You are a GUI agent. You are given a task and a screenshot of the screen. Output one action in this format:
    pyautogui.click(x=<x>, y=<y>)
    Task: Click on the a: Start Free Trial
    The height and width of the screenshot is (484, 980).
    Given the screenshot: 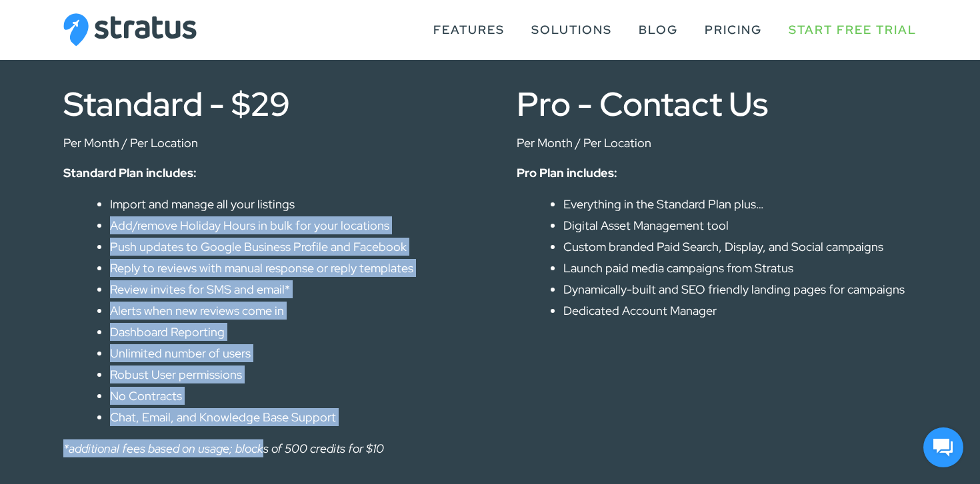 What is the action you would take?
    pyautogui.click(x=852, y=30)
    